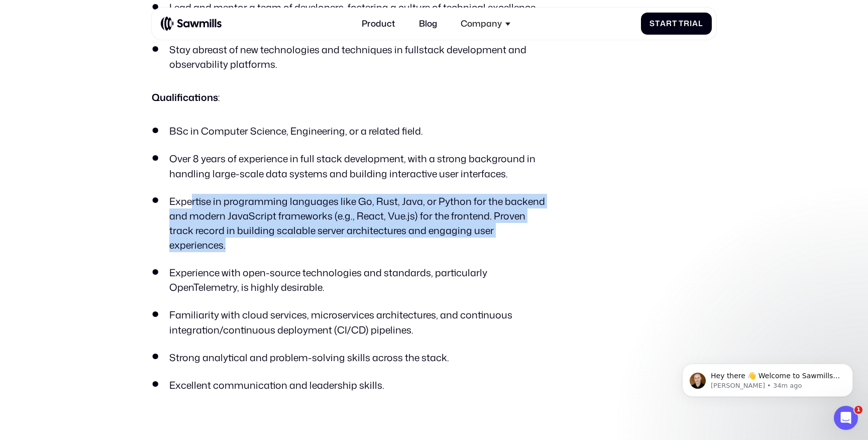 This screenshot has height=440, width=868. What do you see at coordinates (185, 97) in the screenshot?
I see `strong: Qualifications` at bounding box center [185, 97].